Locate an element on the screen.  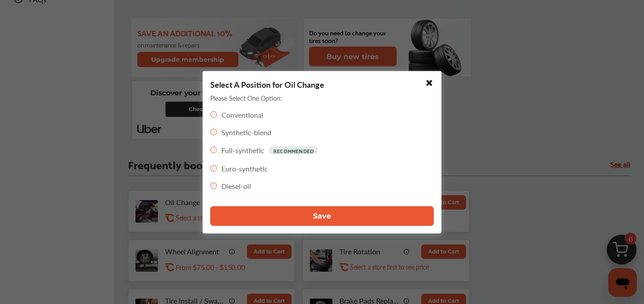
label: Euro-synthetic is located at coordinates (245, 168).